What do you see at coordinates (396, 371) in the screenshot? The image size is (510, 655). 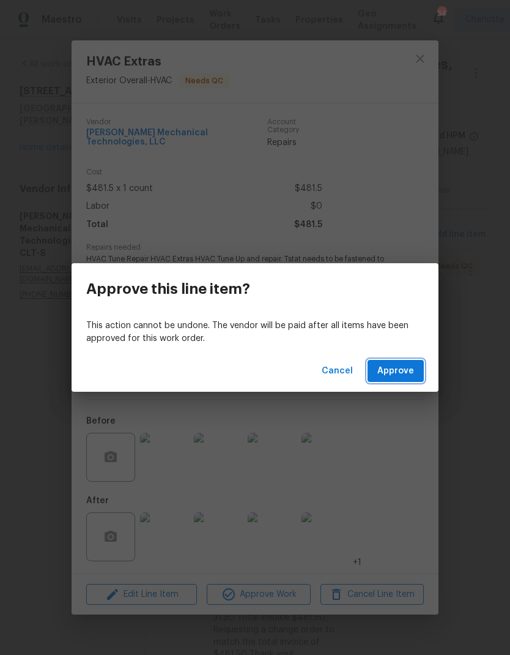 I see `span: Approve` at bounding box center [396, 371].